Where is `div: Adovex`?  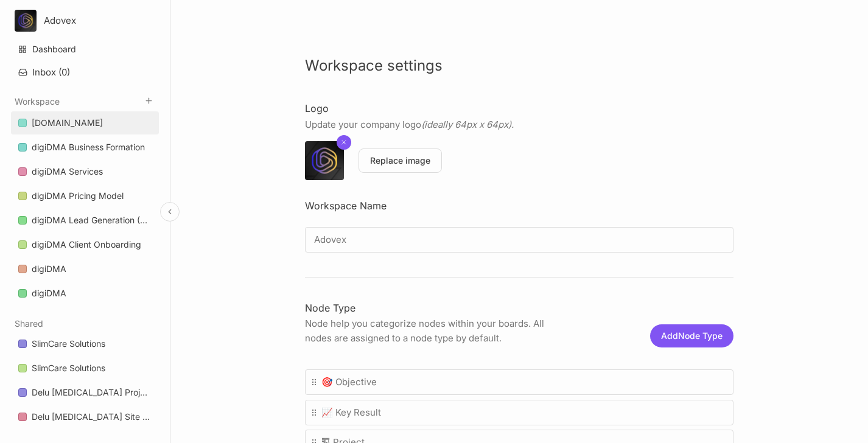 div: Adovex is located at coordinates (89, 21).